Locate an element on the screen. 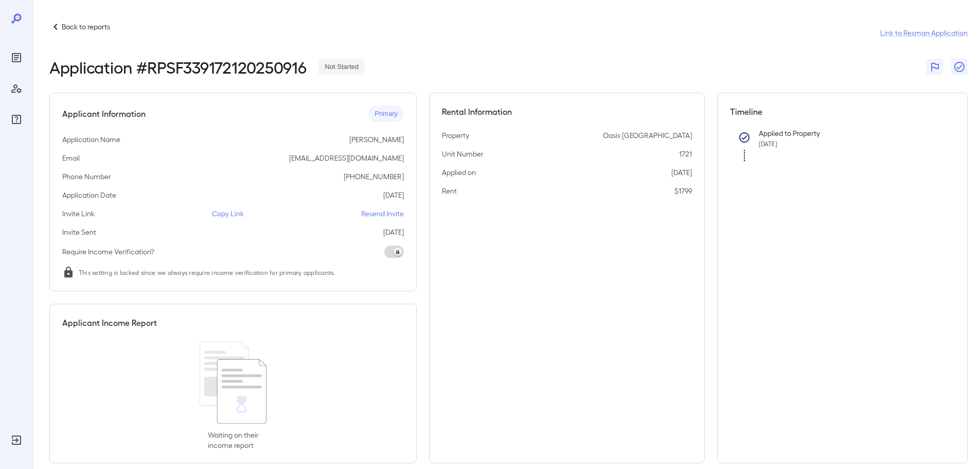 The height and width of the screenshot is (469, 980). h5: Rental Information is located at coordinates (567, 112).